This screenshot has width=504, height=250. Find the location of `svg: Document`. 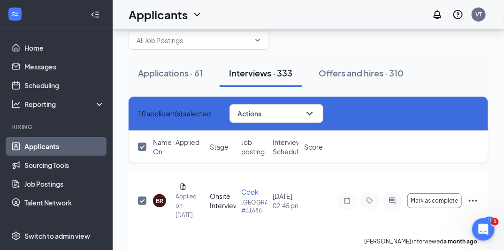

svg: Document is located at coordinates (183, 187).